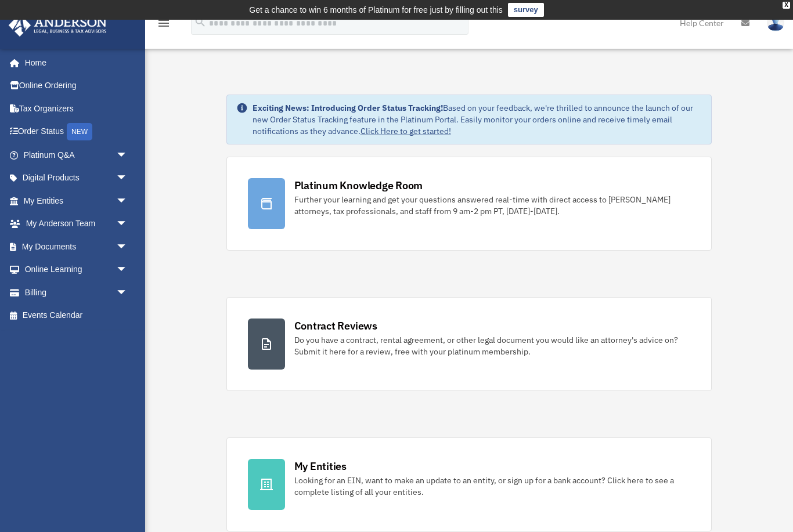 Image resolution: width=793 pixels, height=532 pixels. What do you see at coordinates (492, 486) in the screenshot?
I see `div: Looking for an EIN, want to make an update to an entity, or sign up for a bank account? Click her...` at bounding box center [492, 486].